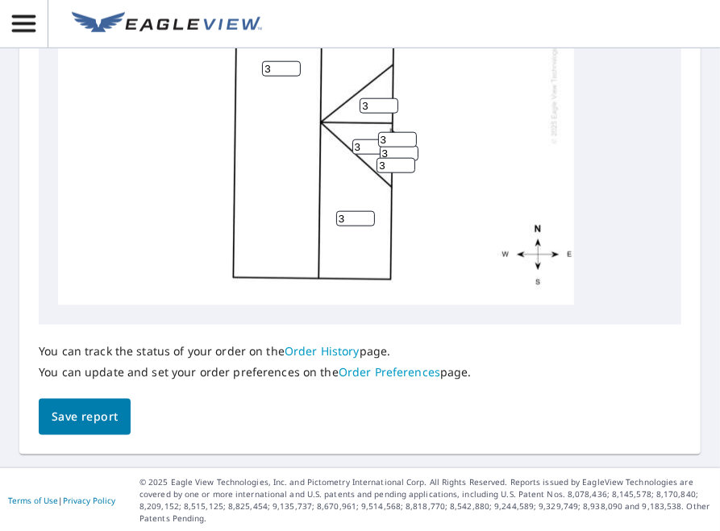  I want to click on a: Terms of Use, so click(33, 500).